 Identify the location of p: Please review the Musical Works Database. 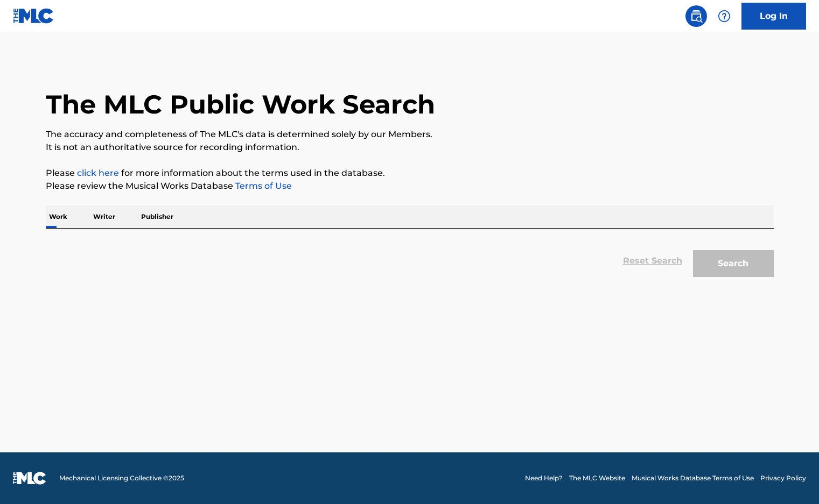
(410, 186).